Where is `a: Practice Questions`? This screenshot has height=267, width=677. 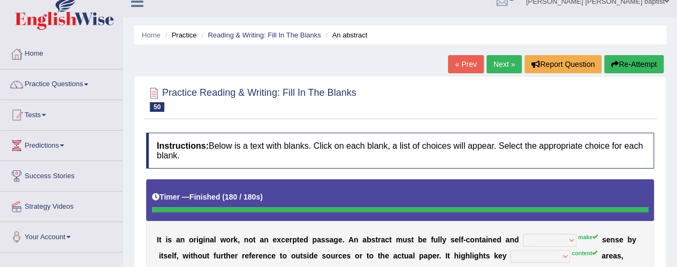 a: Practice Questions is located at coordinates (62, 83).